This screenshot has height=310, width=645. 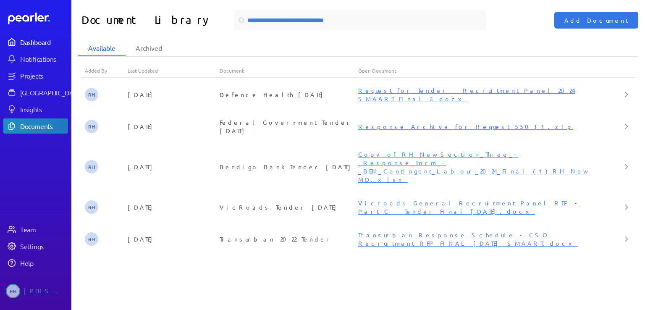 What do you see at coordinates (36, 229) in the screenshot?
I see `a: Team` at bounding box center [36, 229].